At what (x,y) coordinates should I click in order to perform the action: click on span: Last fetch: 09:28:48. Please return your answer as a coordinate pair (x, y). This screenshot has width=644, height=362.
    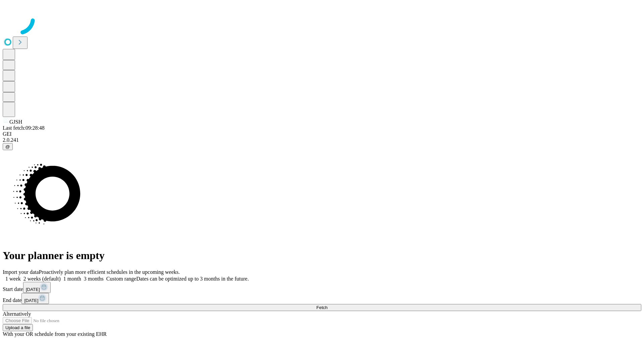
    Looking at the image, I should click on (24, 127).